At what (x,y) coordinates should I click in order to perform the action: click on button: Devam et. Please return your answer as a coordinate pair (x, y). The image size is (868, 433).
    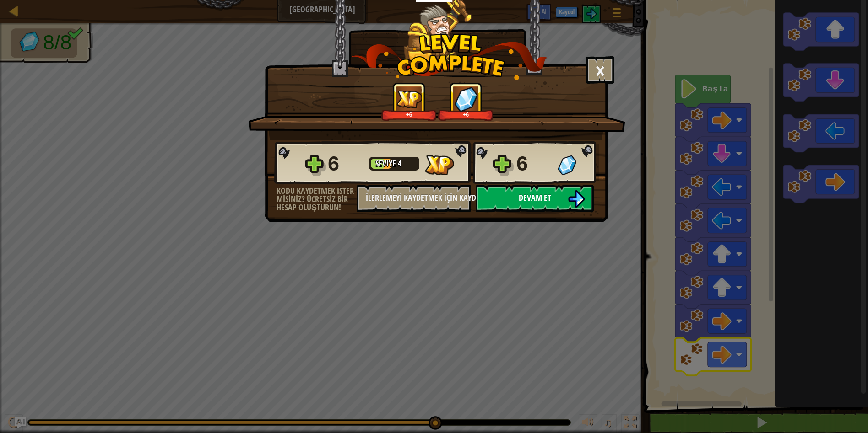
    Looking at the image, I should click on (535, 199).